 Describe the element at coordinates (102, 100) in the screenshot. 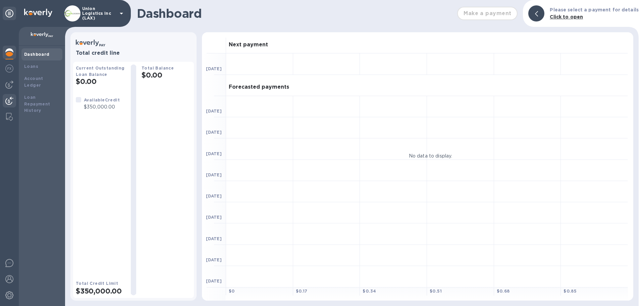

I see `b: Available Credit` at that location.